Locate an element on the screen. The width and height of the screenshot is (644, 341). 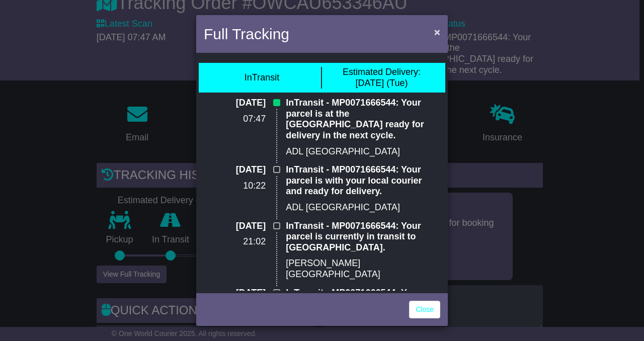
p: 07:47 is located at coordinates (235, 119).